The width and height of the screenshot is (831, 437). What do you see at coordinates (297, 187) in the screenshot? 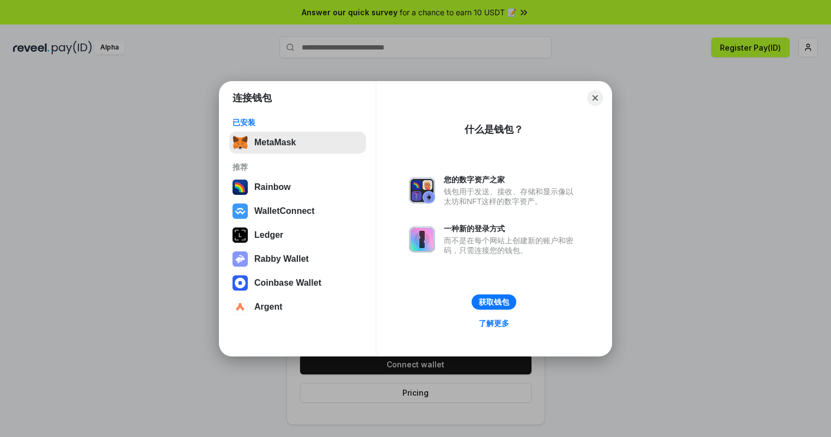
I see `button: Rainbow` at bounding box center [297, 187].